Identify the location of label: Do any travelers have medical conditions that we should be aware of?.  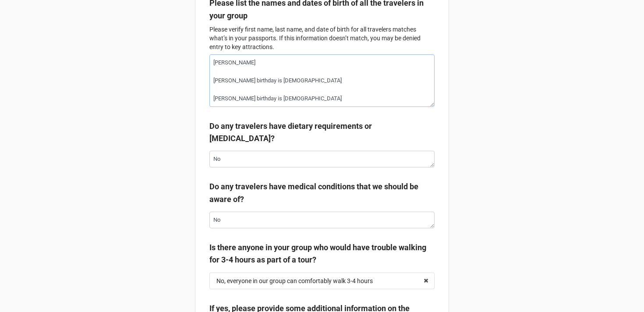
(322, 193).